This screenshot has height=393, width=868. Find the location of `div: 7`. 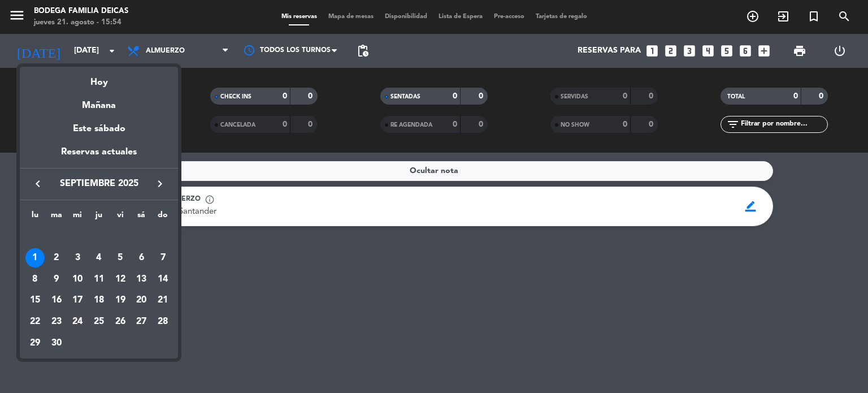

div: 7 is located at coordinates (163, 258).